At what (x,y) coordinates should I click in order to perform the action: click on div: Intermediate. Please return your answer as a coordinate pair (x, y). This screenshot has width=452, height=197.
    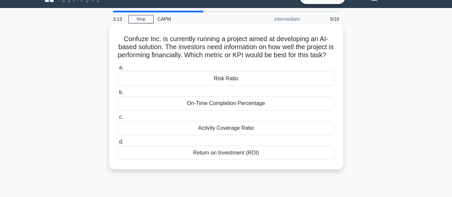
    Looking at the image, I should click on (275, 19).